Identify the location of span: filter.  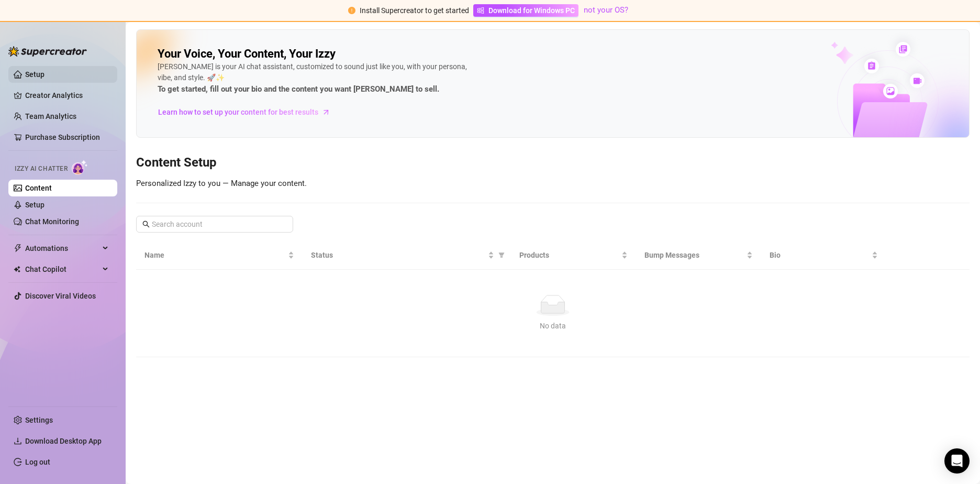
(502, 255).